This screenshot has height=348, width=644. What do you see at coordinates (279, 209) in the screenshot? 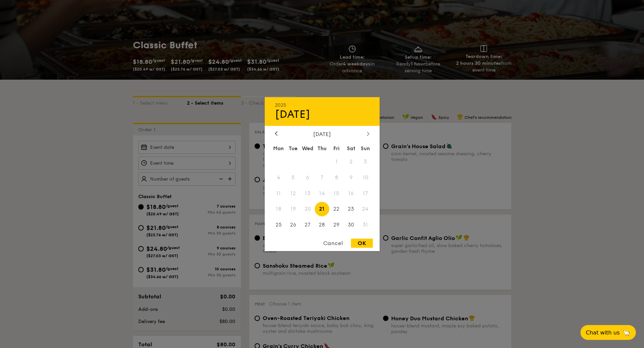
I see `span: 18` at bounding box center [279, 209].